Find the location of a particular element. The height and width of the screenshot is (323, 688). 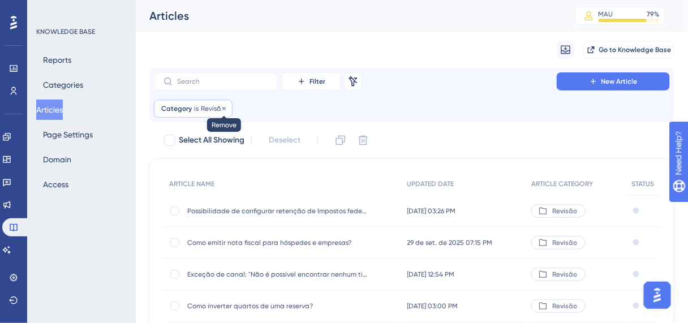

button: Categories is located at coordinates (63, 85).